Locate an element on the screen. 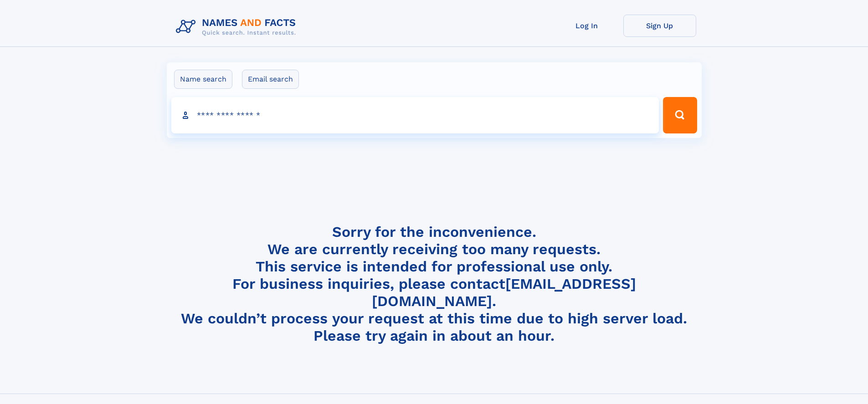 The height and width of the screenshot is (404, 868). button: Search Button is located at coordinates (680, 115).